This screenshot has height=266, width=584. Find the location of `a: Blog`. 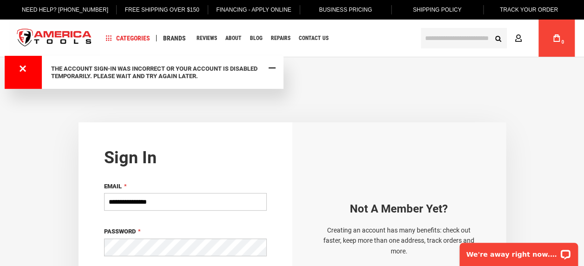

a: Blog is located at coordinates (256, 38).